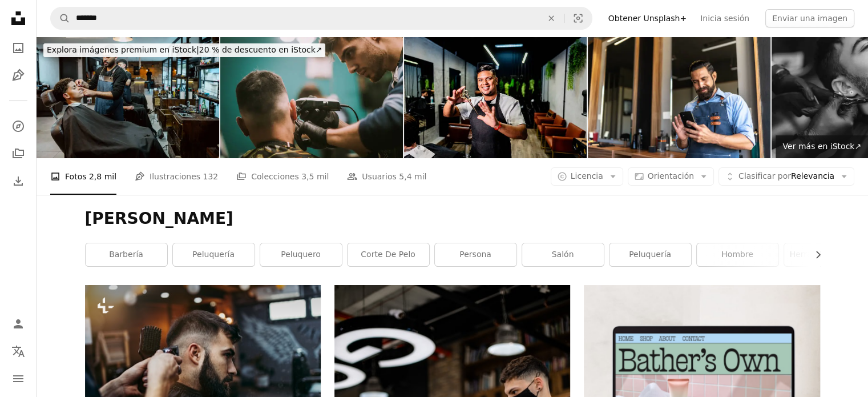  What do you see at coordinates (210, 176) in the screenshot?
I see `span: 132` at bounding box center [210, 176].